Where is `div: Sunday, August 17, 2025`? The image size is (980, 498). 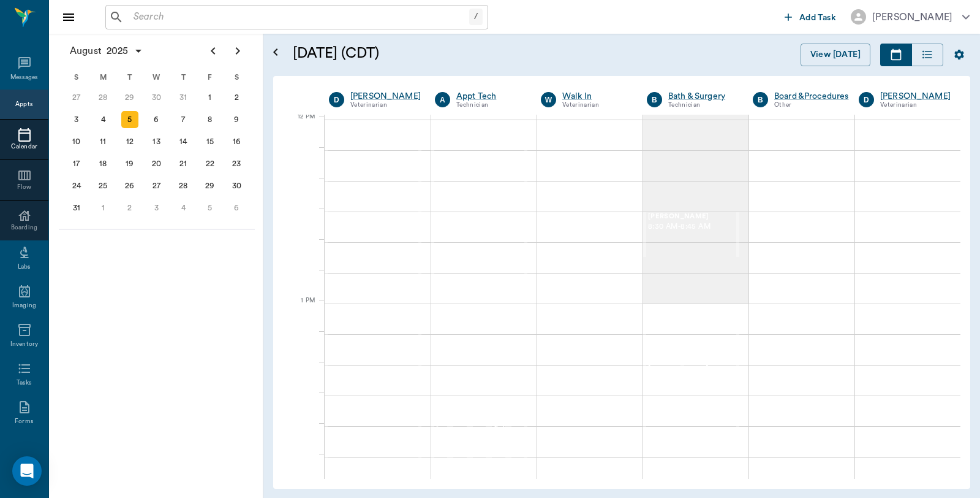 div: Sunday, August 17, 2025 is located at coordinates (77, 164).